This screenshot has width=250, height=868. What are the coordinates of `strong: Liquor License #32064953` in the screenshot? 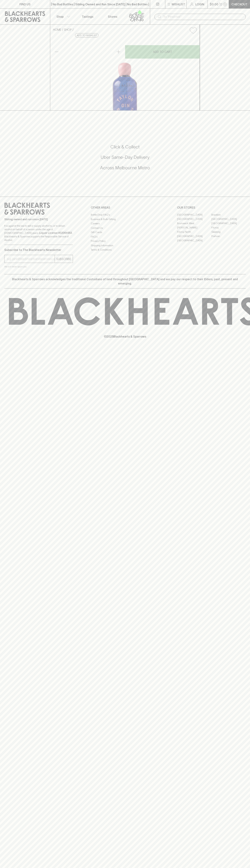 It's located at (56, 233).